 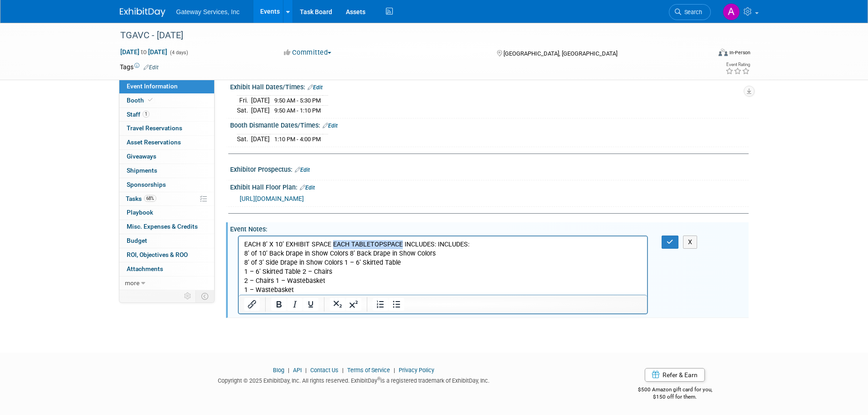 I want to click on div: Exhibitor Prospectus:, so click(x=490, y=169).